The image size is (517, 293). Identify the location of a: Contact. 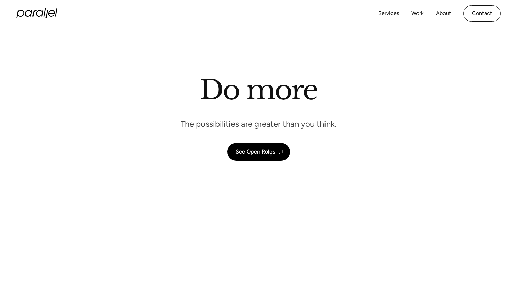
(482, 13).